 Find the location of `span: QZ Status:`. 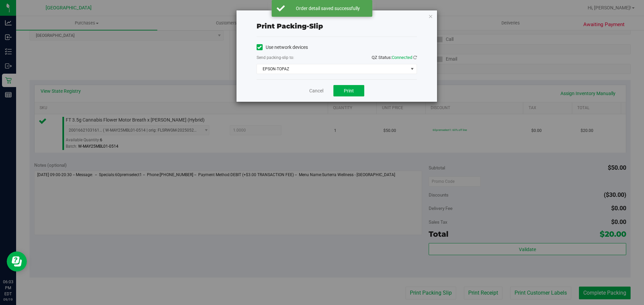

span: QZ Status: is located at coordinates (394, 57).